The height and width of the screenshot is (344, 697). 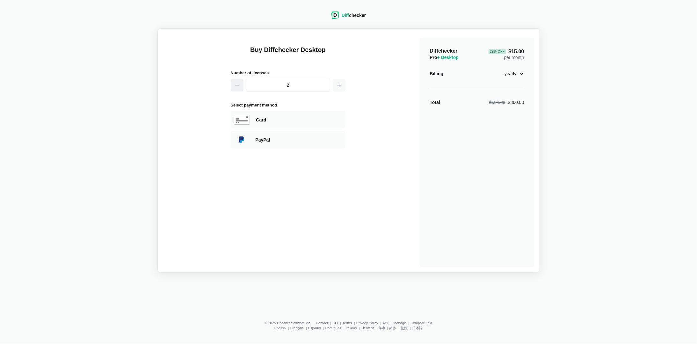 What do you see at coordinates (288, 54) in the screenshot?
I see `h1: Buy Diffchecker Desktop` at bounding box center [288, 54].